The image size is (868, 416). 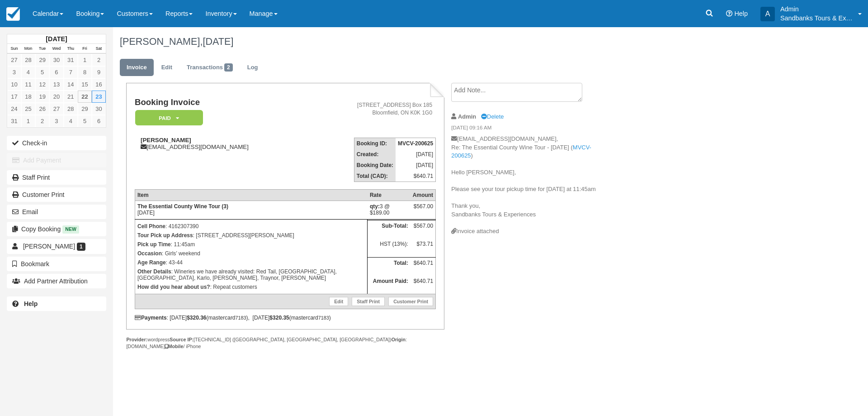 What do you see at coordinates (375, 176) in the screenshot?
I see `th: Total (CAD):` at bounding box center [375, 176].